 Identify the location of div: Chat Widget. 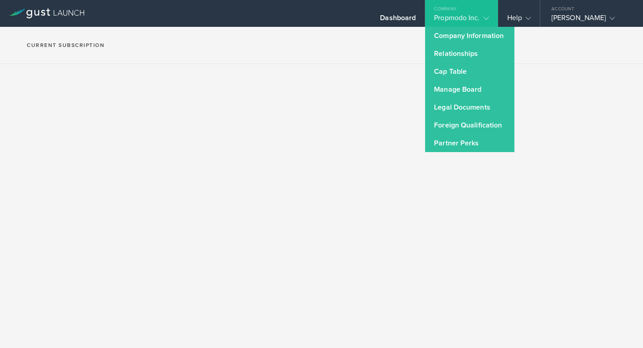
(621, 326).